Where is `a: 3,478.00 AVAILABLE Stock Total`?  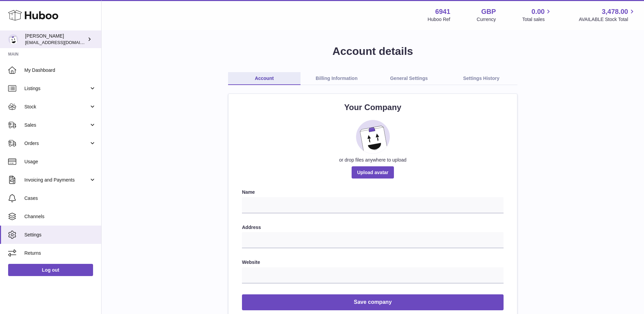 a: 3,478.00 AVAILABLE Stock Total is located at coordinates (607, 15).